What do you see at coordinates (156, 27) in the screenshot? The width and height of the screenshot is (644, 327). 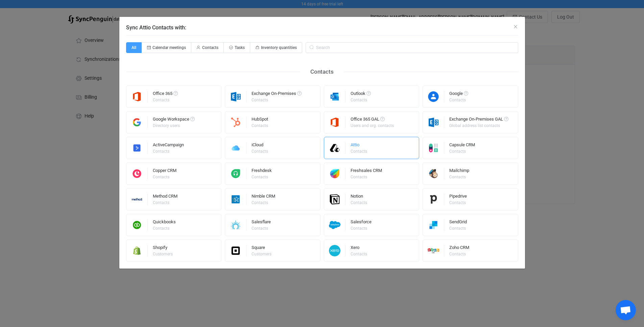 I see `span: Sync Attio Contacts with:` at bounding box center [156, 27].